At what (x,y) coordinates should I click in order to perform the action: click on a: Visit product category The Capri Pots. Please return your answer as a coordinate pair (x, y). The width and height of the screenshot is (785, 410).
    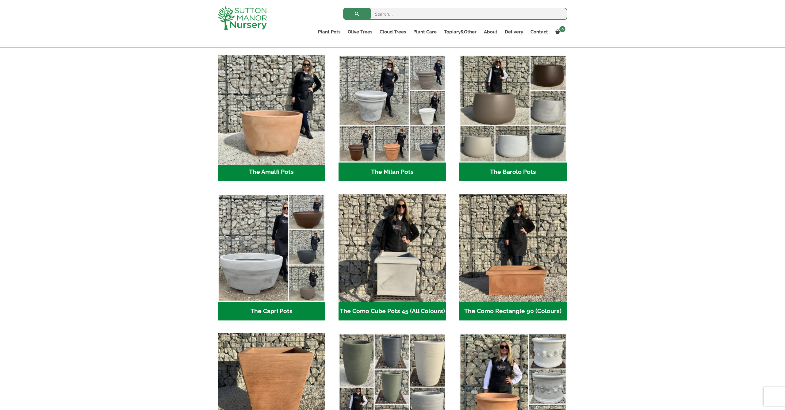
    Looking at the image, I should click on (271, 257).